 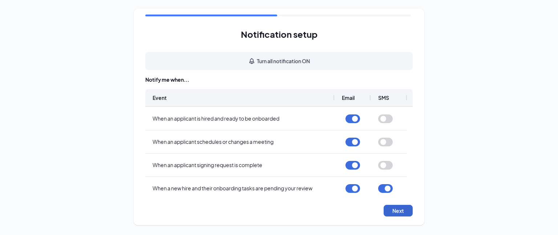 What do you see at coordinates (159, 98) in the screenshot?
I see `span: Event` at bounding box center [159, 98].